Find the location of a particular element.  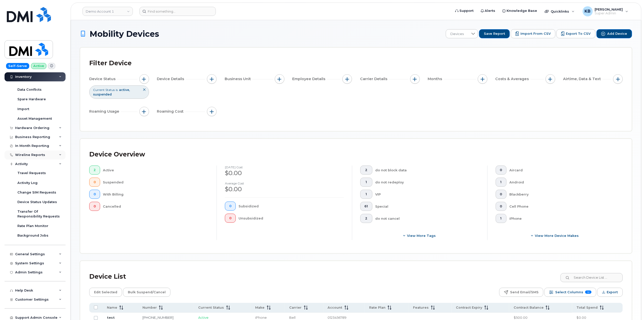

button: Edit Selected is located at coordinates (106, 292).